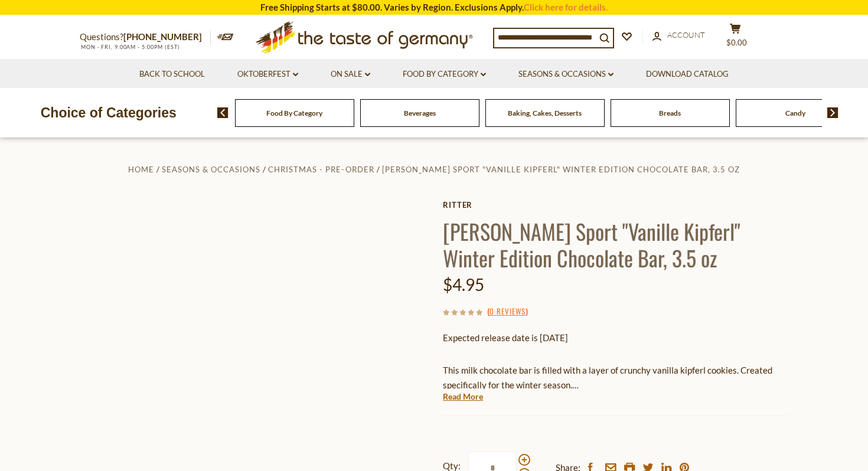 This screenshot has height=471, width=868. I want to click on a: Christmas - PRE-ORDER, so click(321, 170).